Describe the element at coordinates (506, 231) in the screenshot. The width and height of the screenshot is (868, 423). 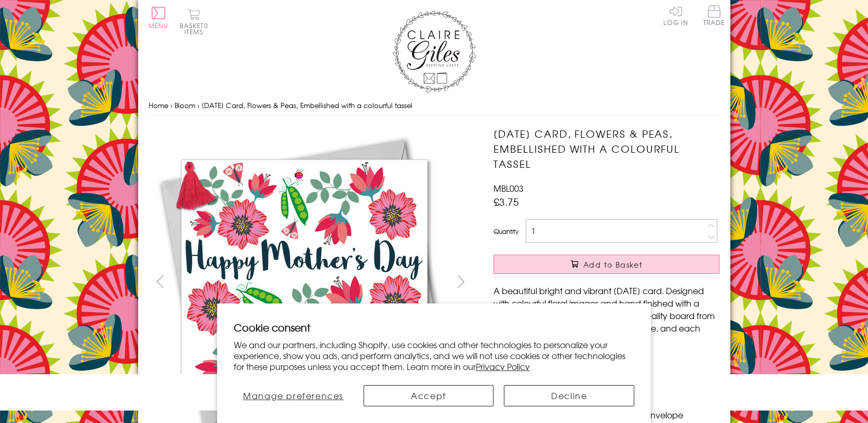
I see `label: Quantity` at that location.